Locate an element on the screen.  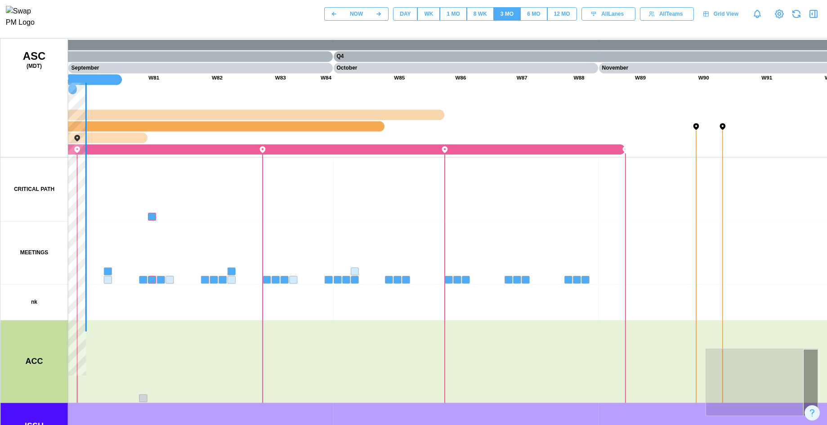
div: 8 WK is located at coordinates (480, 14).